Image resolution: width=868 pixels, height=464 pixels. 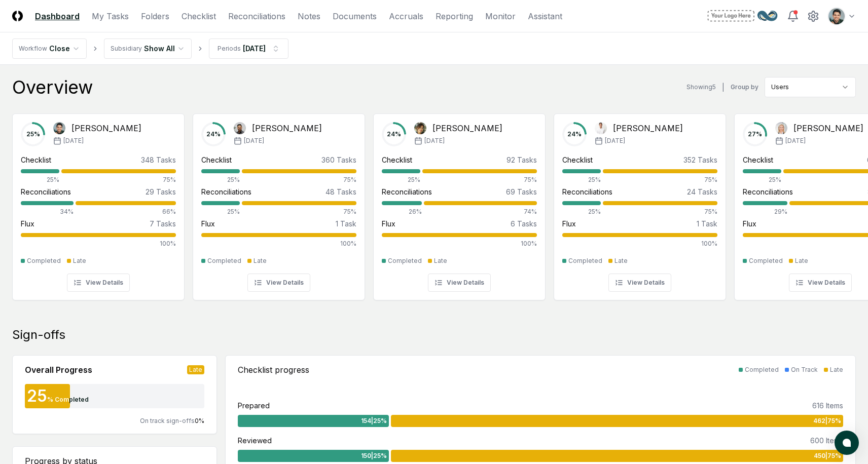 I want to click on div: Workflow, so click(x=33, y=49).